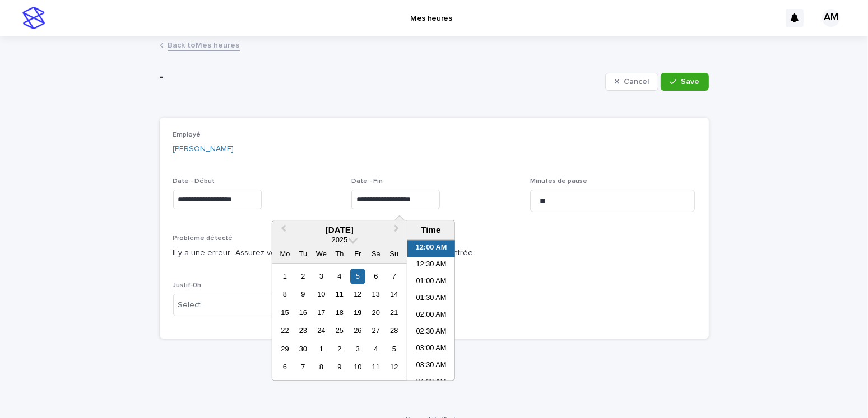 Image resolution: width=868 pixels, height=418 pixels. Describe the element at coordinates (394, 276) in the screenshot. I see `div: Choose Sunday, 7 September 2025` at that location.